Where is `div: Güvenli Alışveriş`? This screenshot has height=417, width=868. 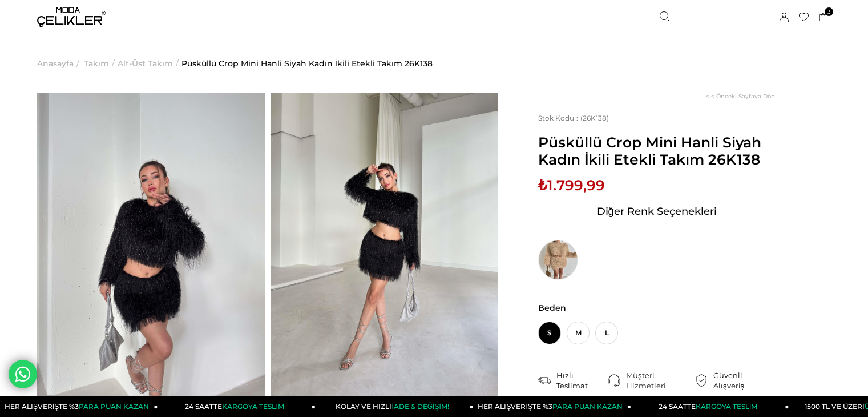
div: Güvenli Alışveriş is located at coordinates (744, 380).